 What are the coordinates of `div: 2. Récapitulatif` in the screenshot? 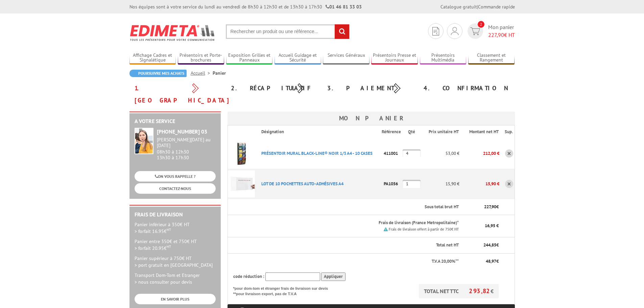 It's located at (274, 88).